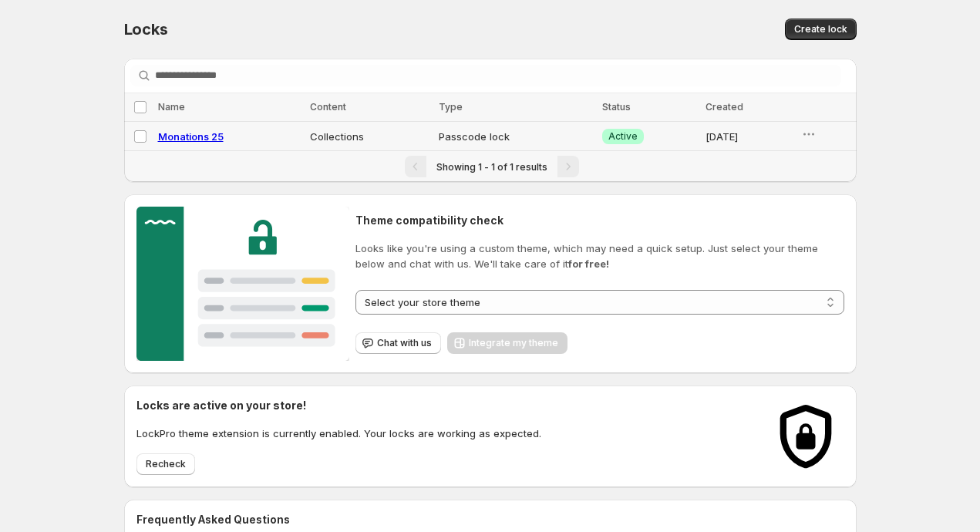 The height and width of the screenshot is (532, 980). I want to click on span: Created, so click(723, 106).